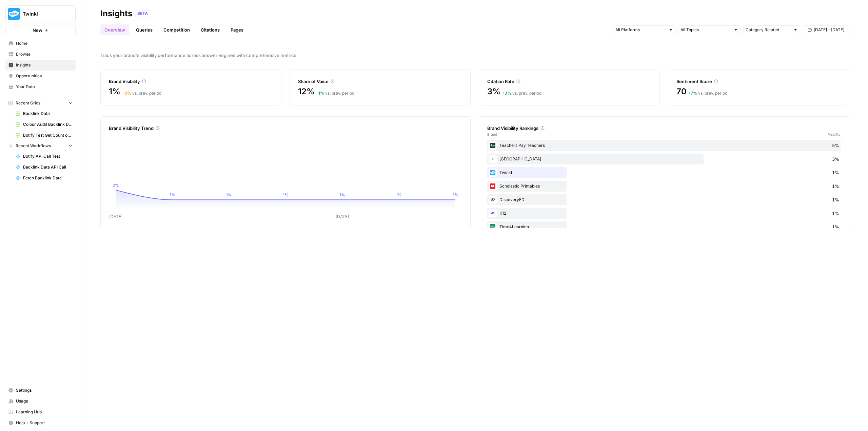 The image size is (868, 431). What do you see at coordinates (48, 167) in the screenshot?
I see `span: Backlink Data API Call` at bounding box center [48, 167].